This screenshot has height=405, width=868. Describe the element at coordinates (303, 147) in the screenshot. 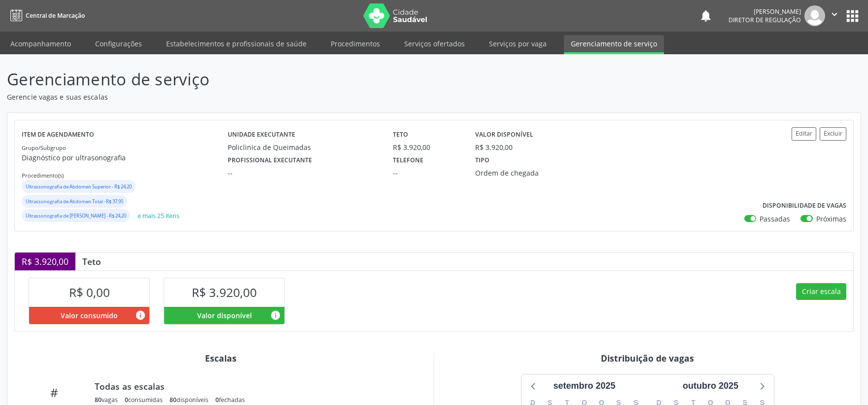

I see `div: Policlinica de Queimadas` at that location.